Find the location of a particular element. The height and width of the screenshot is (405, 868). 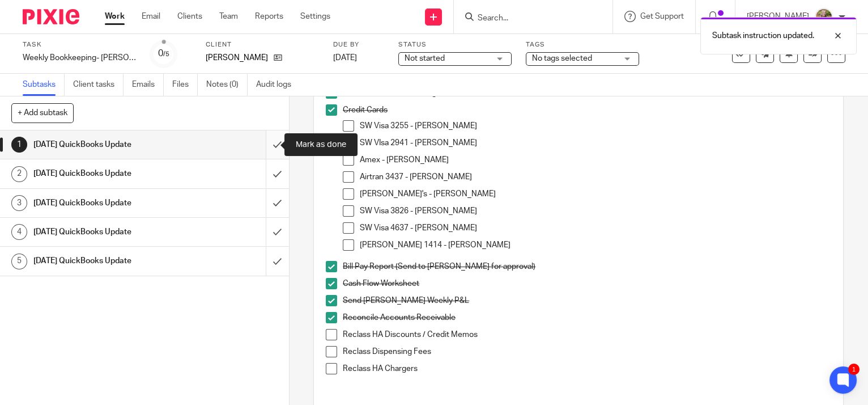

div: Weekly Bookkeeping- Petruzzi is located at coordinates (79, 58).